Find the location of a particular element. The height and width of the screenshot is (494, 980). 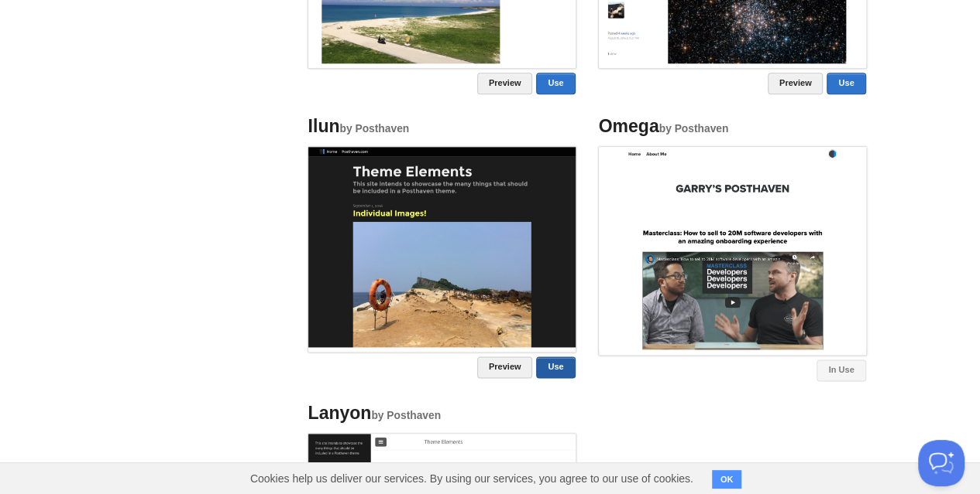

h4: Ilun is located at coordinates (441, 126).